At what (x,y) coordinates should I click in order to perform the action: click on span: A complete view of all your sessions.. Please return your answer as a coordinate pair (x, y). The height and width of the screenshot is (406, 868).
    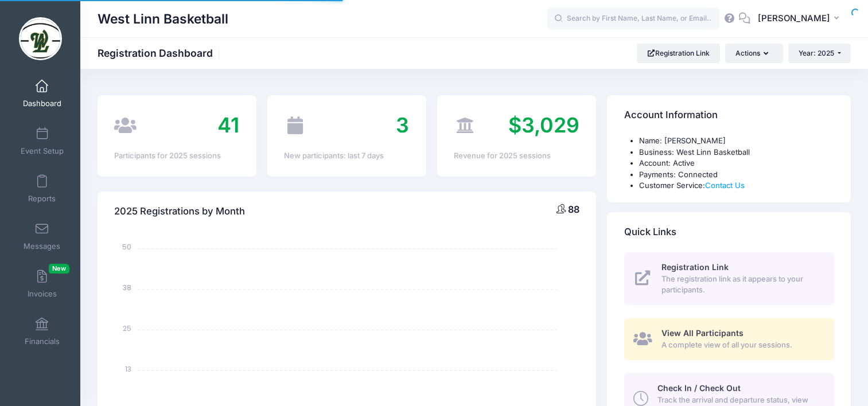
    Looking at the image, I should click on (741, 345).